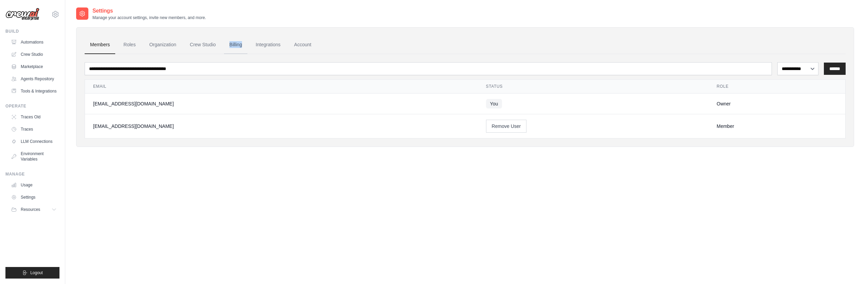  What do you see at coordinates (149, 18) in the screenshot?
I see `p: Manage your account settings, invite new members, and more.` at bounding box center [149, 18].